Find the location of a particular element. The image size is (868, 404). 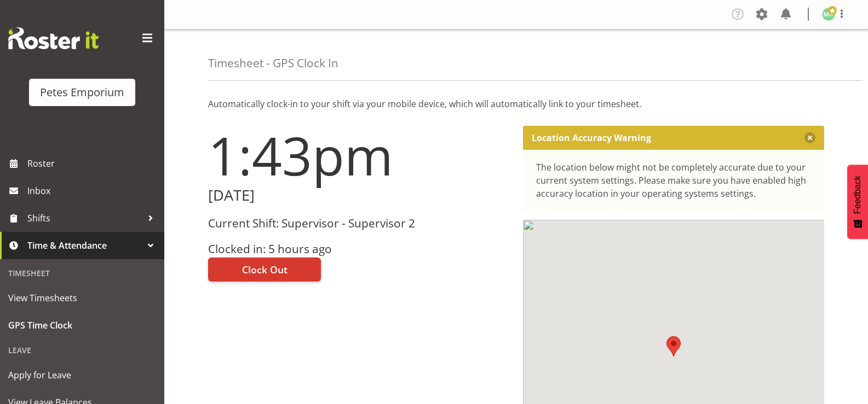

img: melanie-richardson713.jpg is located at coordinates (828, 14).